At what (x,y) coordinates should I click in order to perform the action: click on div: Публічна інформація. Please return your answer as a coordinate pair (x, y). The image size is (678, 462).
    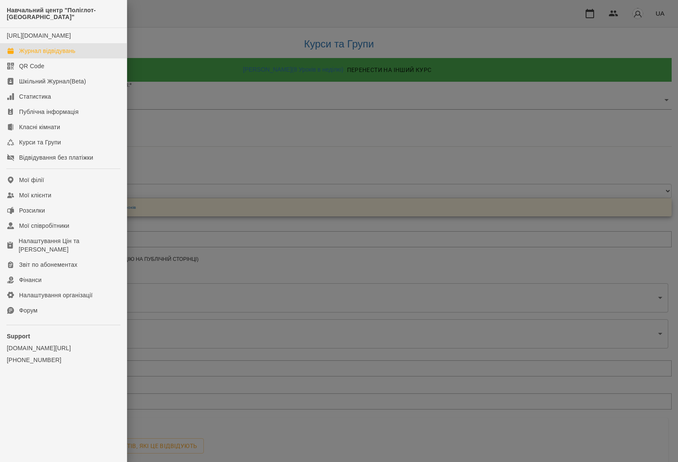
    Looking at the image, I should click on (49, 112).